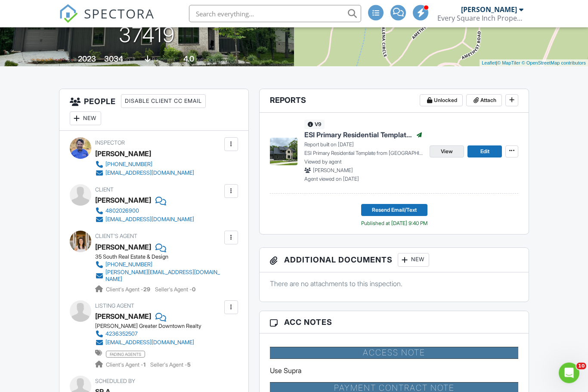 The image size is (588, 392). What do you see at coordinates (130, 60) in the screenshot?
I see `span: sq. ft.` at bounding box center [130, 60].